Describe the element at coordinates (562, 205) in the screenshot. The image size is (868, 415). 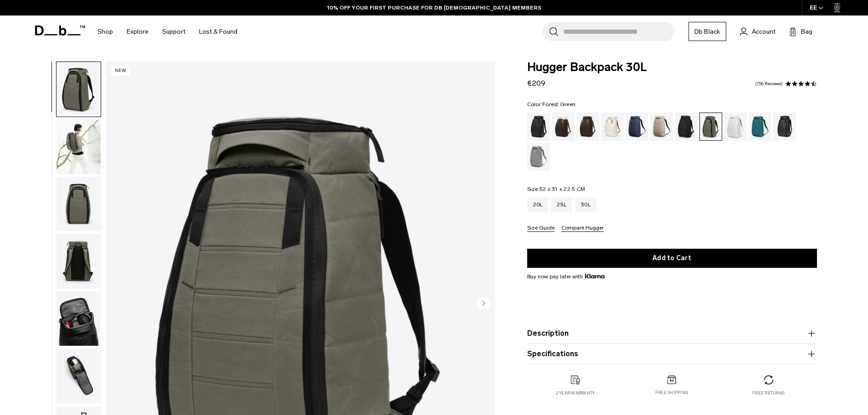
I see `a: 25L` at that location.